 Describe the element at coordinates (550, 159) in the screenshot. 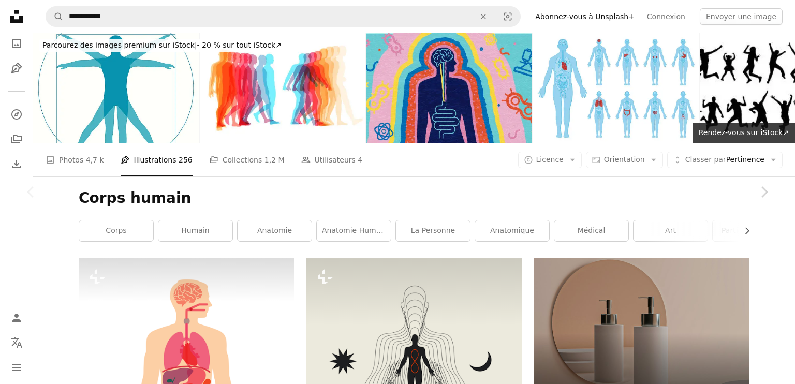

I see `span: Licence` at that location.